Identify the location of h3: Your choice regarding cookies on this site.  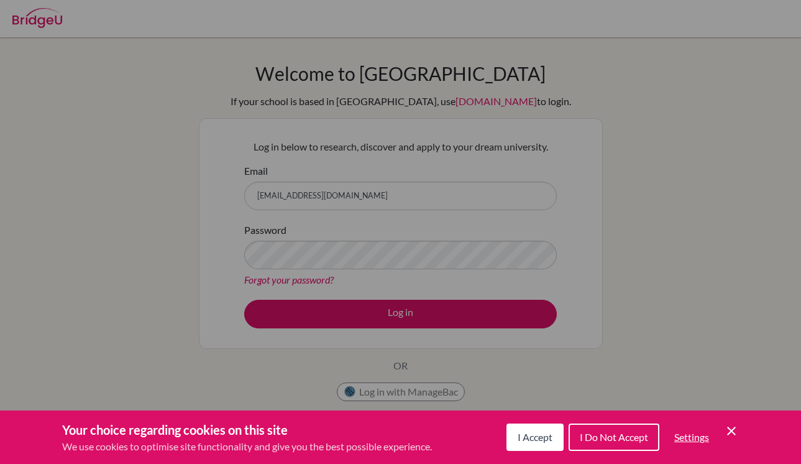
(247, 430).